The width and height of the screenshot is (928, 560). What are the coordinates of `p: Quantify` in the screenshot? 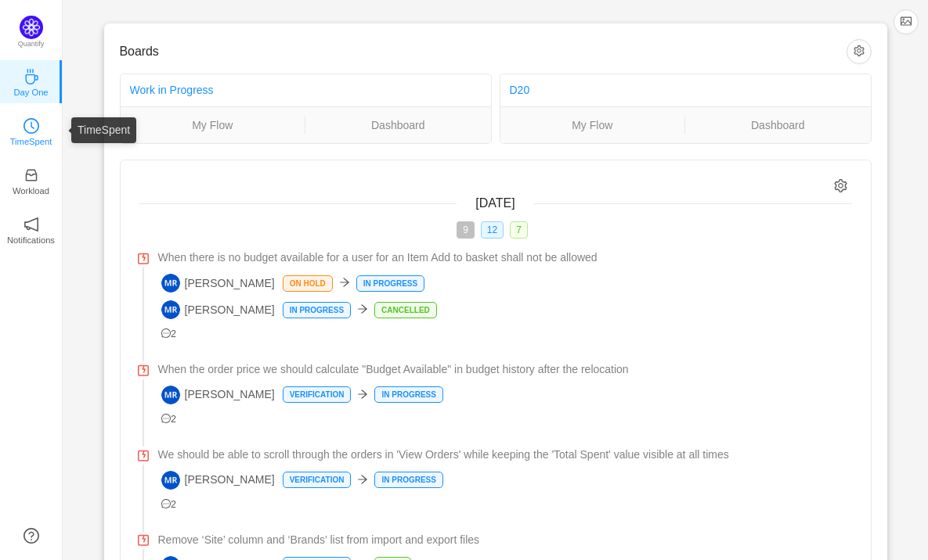 It's located at (31, 45).